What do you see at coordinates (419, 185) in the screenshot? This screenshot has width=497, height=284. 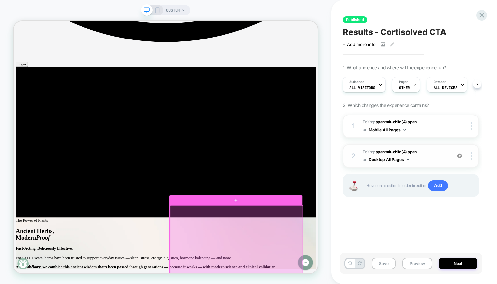 I see `span: Hover on a section in order to edit or` at bounding box center [419, 185].